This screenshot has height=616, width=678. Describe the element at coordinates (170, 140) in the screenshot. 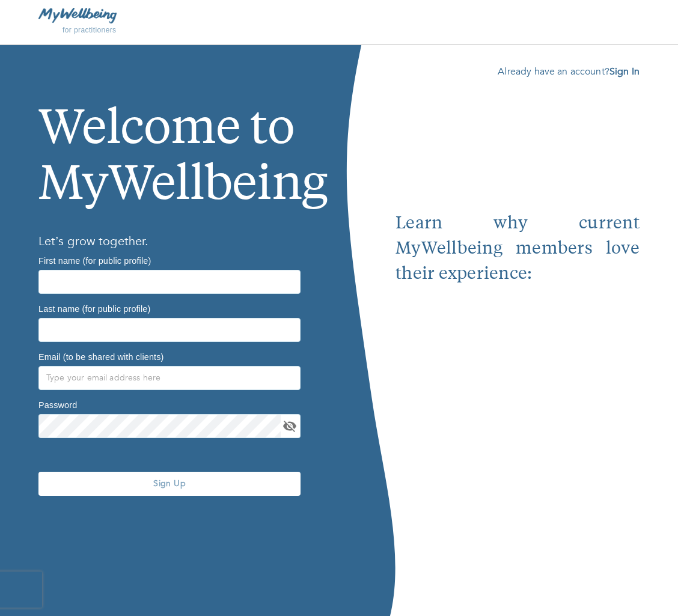

I see `h1: Welcome to MyWellbeing` at that location.